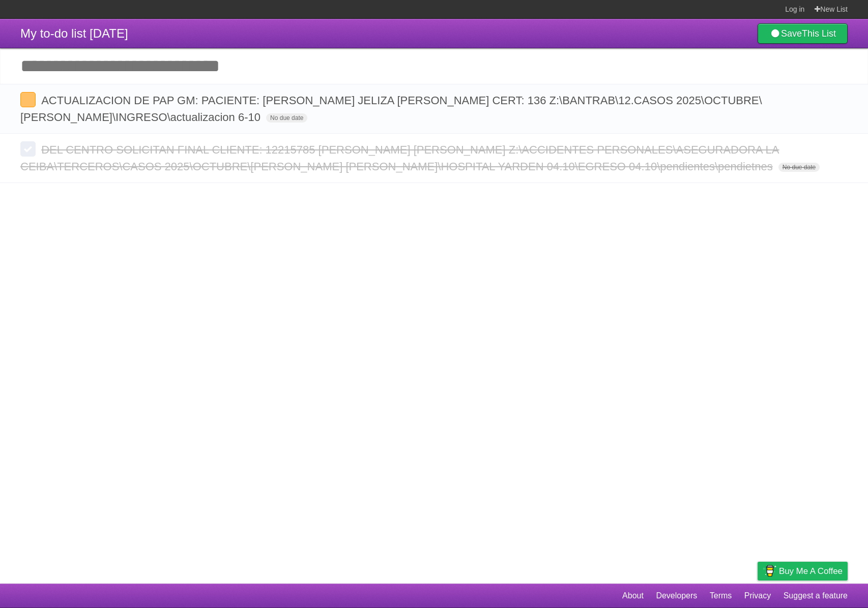 This screenshot has width=868, height=608. What do you see at coordinates (633, 596) in the screenshot?
I see `a: About` at bounding box center [633, 596].